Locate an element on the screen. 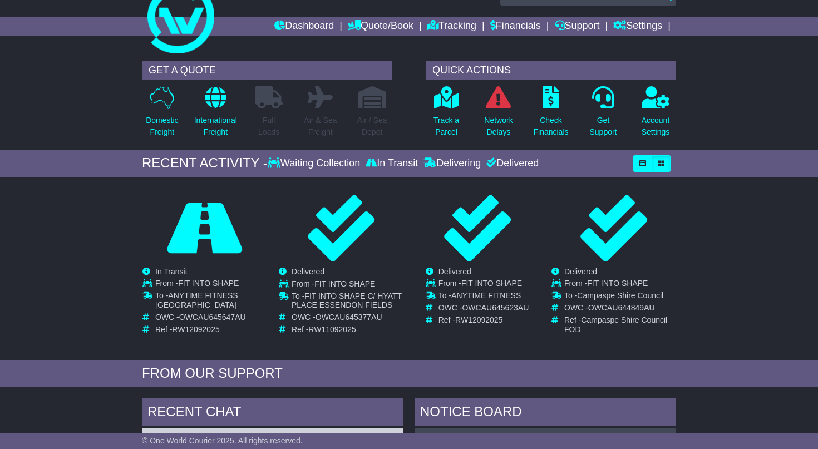 The width and height of the screenshot is (818, 449). p: Account Settings is located at coordinates (655, 126).